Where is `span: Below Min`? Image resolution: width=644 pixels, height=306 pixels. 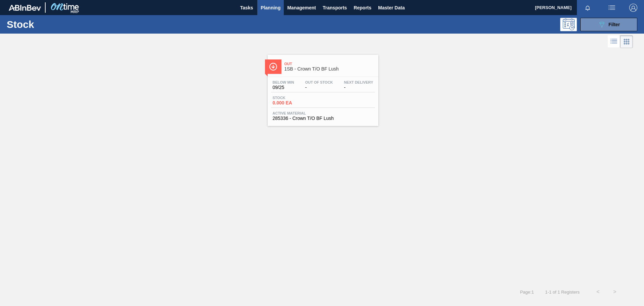 span: Below Min is located at coordinates (284, 82).